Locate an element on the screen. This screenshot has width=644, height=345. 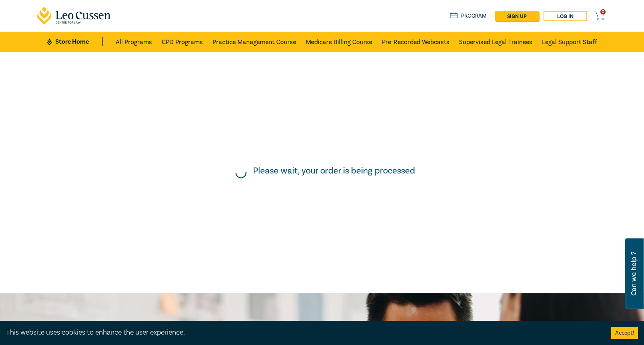
span: Can we help ? is located at coordinates (633, 274).